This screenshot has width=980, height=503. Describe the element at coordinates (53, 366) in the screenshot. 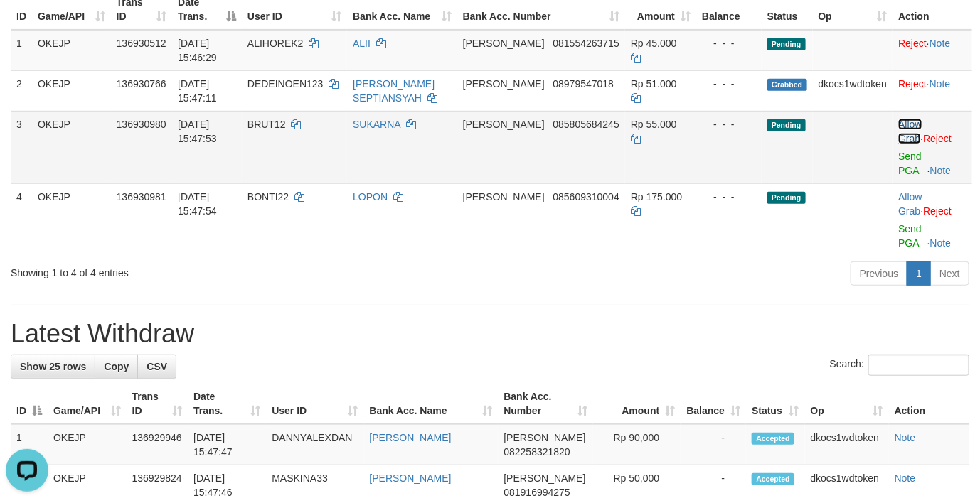

I see `span: Show 25 rows` at that location.